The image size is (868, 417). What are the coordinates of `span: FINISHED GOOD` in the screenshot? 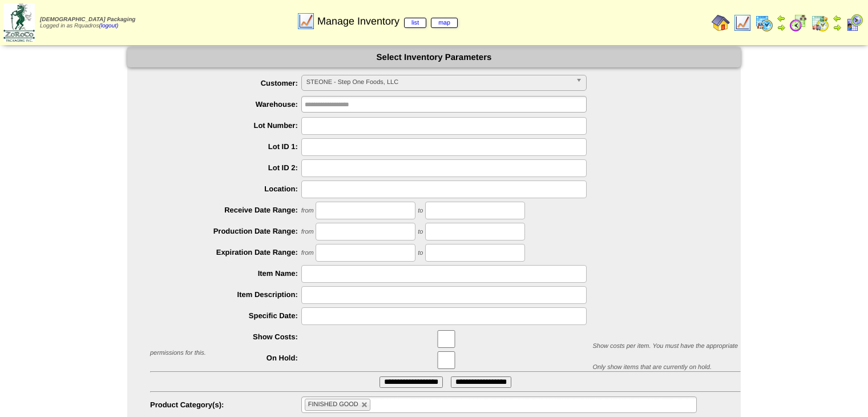 It's located at (333, 404).